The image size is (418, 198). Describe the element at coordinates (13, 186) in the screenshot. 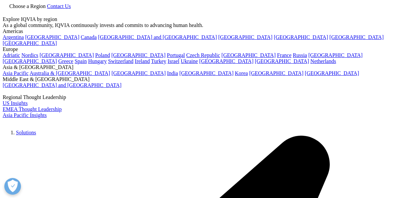

I see `button: Open Preferences` at that location.